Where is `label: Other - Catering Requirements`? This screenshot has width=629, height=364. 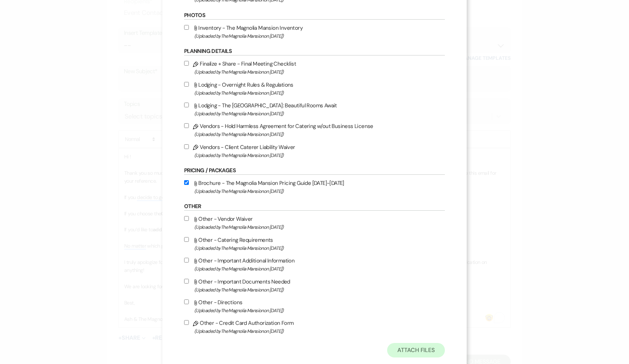
label: Other - Catering Requirements is located at coordinates (314, 244).